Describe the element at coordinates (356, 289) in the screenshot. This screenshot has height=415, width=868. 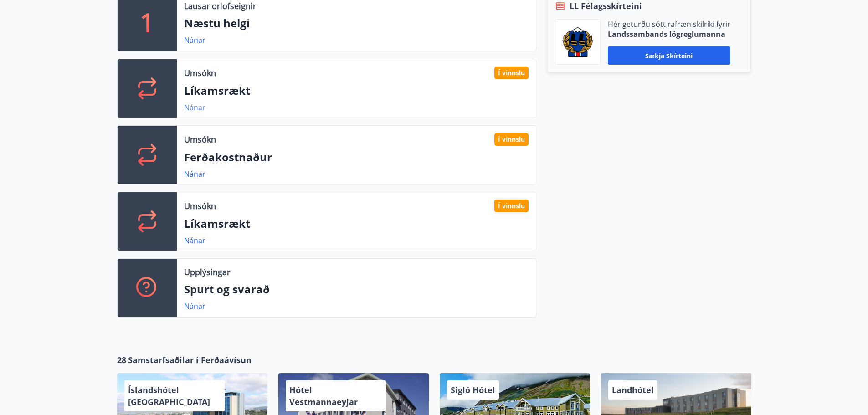
I see `p: Spurt og svarað` at that location.